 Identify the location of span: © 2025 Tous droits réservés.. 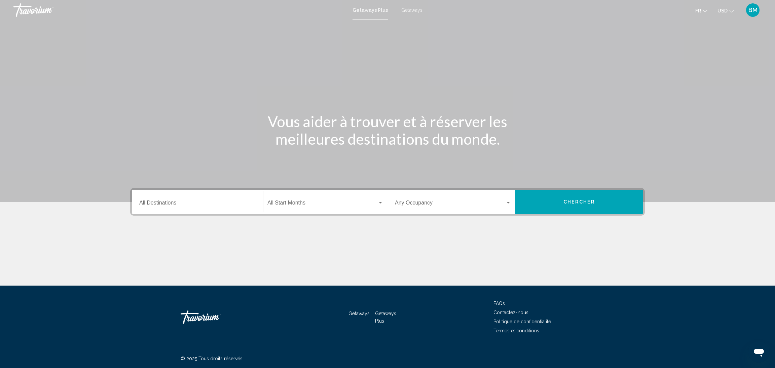
(212, 358).